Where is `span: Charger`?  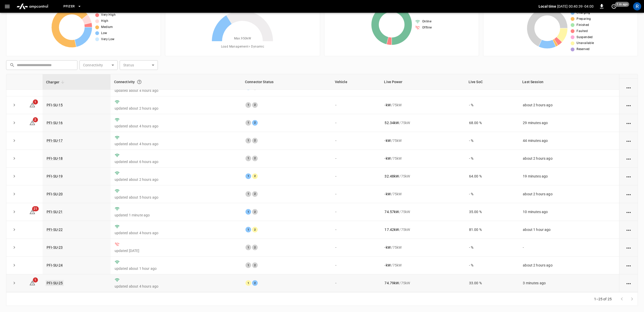
span: Charger is located at coordinates (56, 82).